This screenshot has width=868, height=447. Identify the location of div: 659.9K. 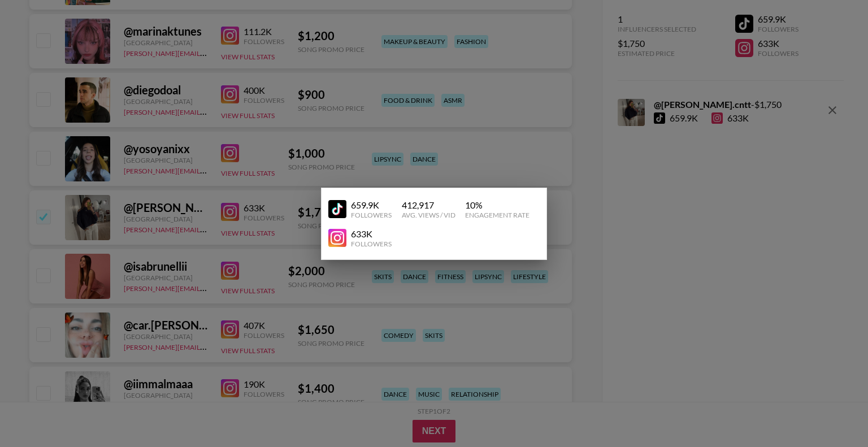
(371, 205).